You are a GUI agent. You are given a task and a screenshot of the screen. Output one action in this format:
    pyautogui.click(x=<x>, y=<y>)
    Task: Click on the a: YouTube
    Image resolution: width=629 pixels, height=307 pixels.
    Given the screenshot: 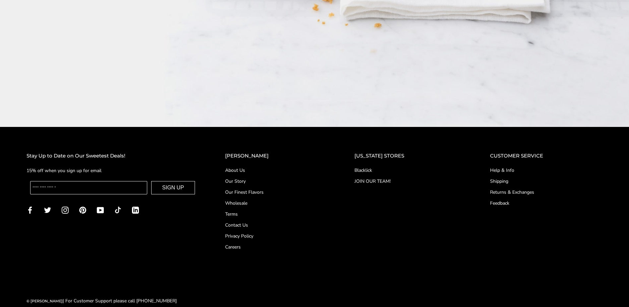 What is the action you would take?
    pyautogui.click(x=100, y=209)
    